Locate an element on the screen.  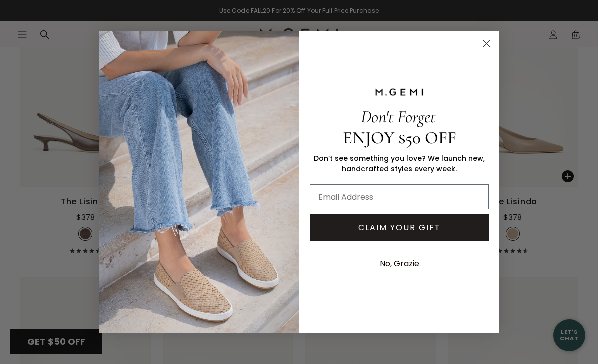
span: ENJOY $50 OFF is located at coordinates (399, 138).